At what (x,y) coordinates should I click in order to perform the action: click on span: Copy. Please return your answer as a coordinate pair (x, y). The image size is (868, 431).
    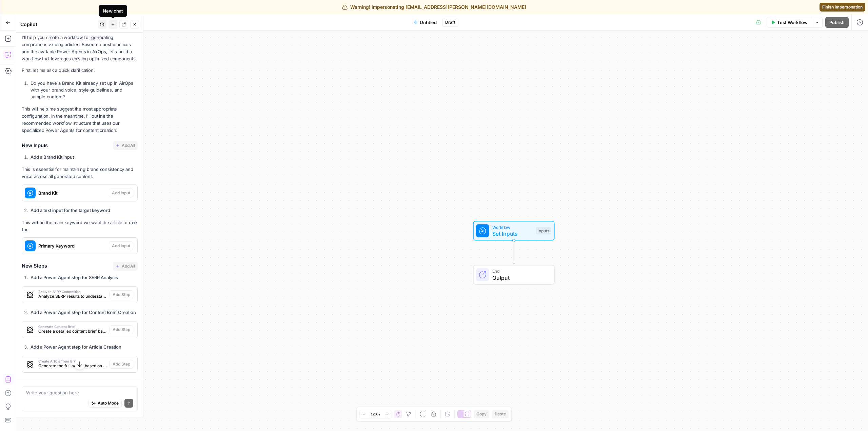
    Looking at the image, I should click on (481, 414).